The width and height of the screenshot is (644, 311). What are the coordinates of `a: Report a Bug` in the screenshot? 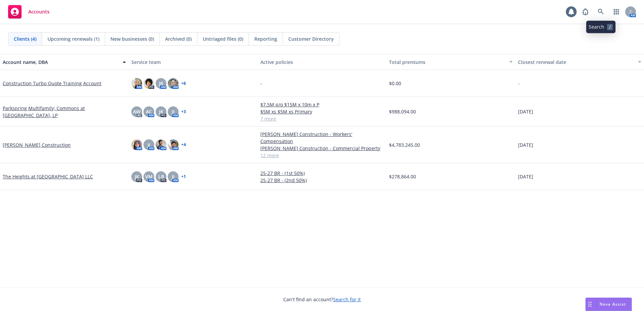 It's located at (586, 12).